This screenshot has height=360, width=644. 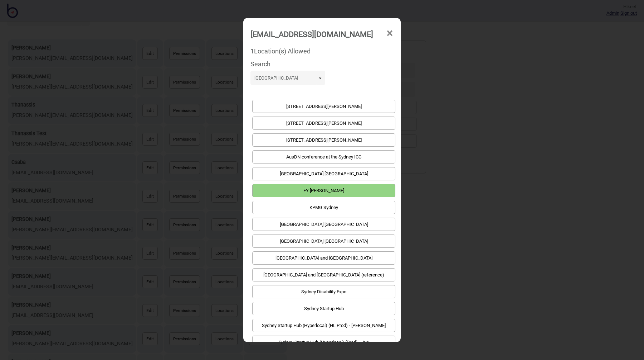 What do you see at coordinates (324, 292) in the screenshot?
I see `button: Sydney Disability Expo` at bounding box center [324, 292].